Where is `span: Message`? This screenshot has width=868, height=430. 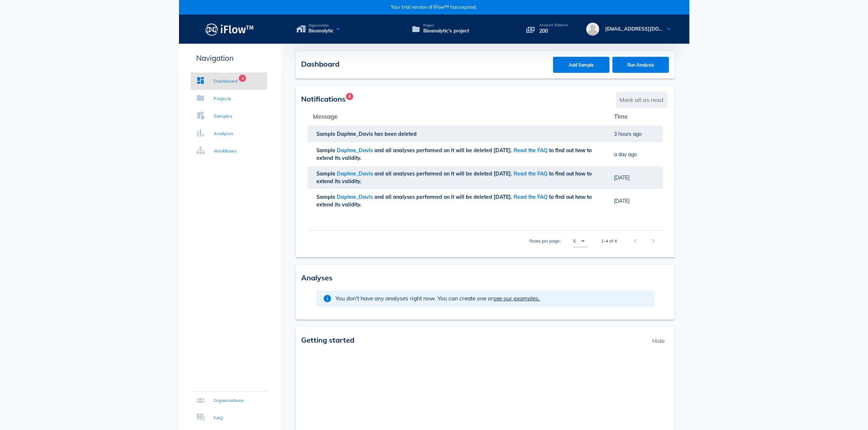
span: Message is located at coordinates (326, 117).